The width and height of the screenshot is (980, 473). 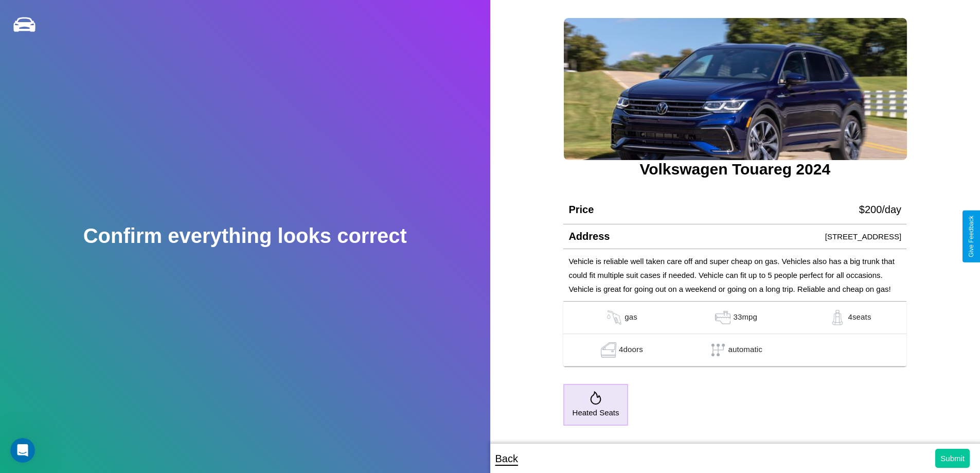 What do you see at coordinates (631, 349) in the screenshot?
I see `p: 4 doors` at bounding box center [631, 349].